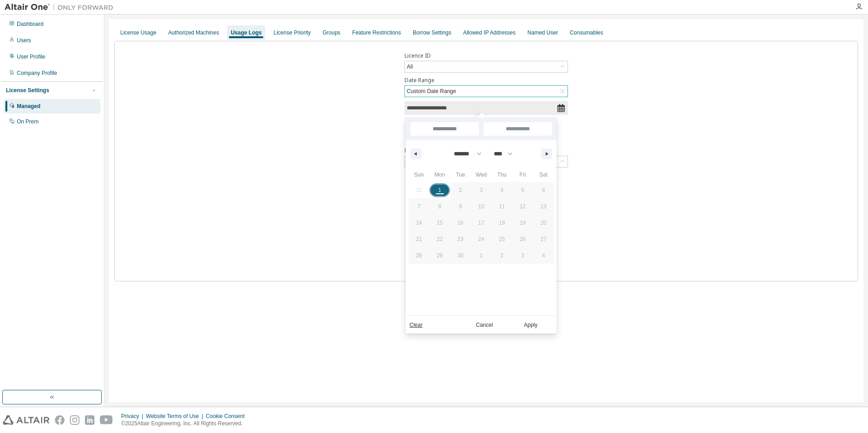 Image resolution: width=868 pixels, height=433 pixels. Describe the element at coordinates (486, 151) in the screenshot. I see `label: Duration Units` at that location.